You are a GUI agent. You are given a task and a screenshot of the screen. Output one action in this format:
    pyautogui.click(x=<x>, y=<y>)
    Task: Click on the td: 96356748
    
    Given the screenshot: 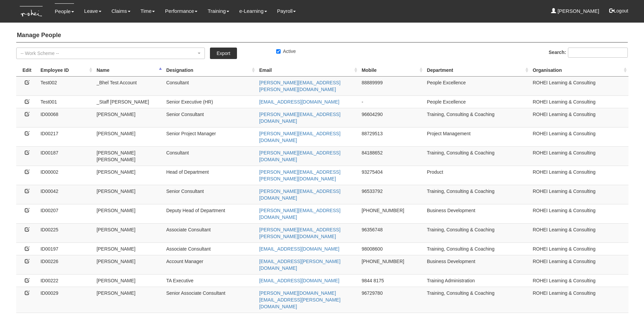 What is the action you would take?
    pyautogui.click(x=391, y=233)
    